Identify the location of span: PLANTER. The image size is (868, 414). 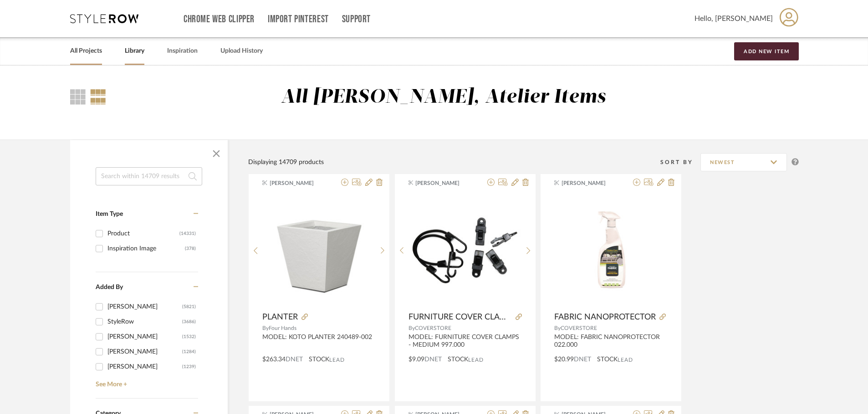
(280, 317).